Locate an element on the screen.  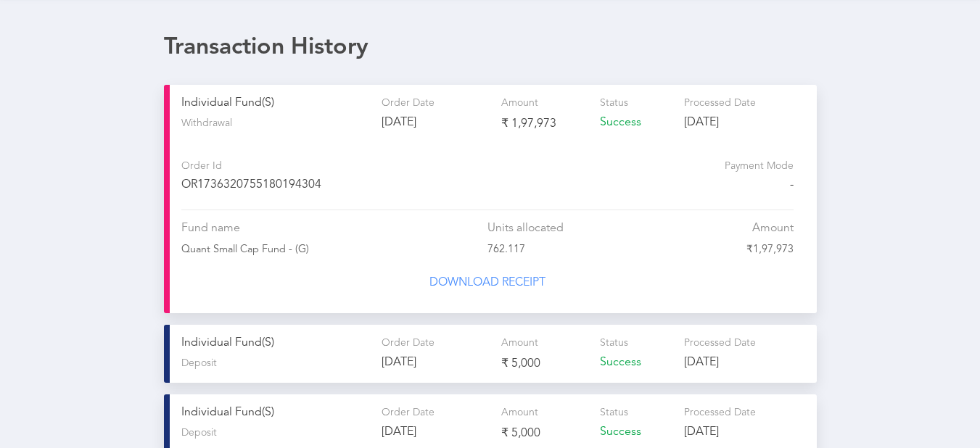
div: ₹1,97,973 is located at coordinates (717, 249).